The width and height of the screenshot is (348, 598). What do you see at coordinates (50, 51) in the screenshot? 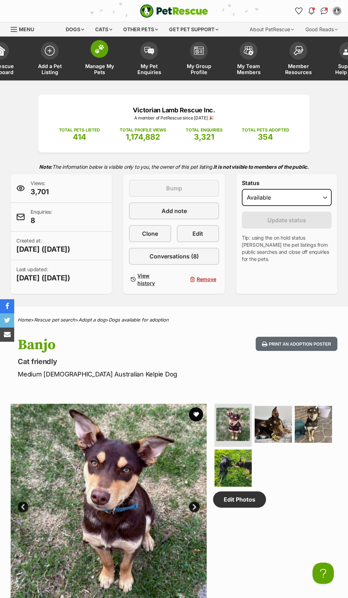
I see `img: add-pet-listing-icon-0afa8454b4691262ce3f59096e99ab1cd57d4a30225e0717b998d2c9b9846f56.svg` at bounding box center [50, 51].